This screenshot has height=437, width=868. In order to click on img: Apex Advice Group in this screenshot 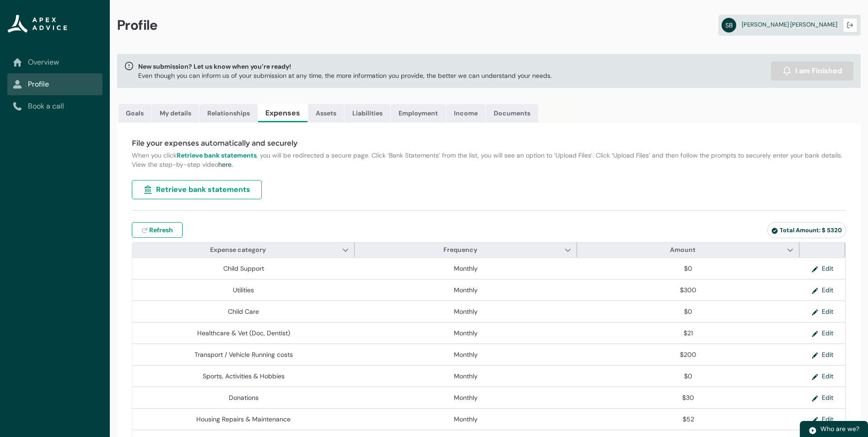, I will do `click(37, 24)`.